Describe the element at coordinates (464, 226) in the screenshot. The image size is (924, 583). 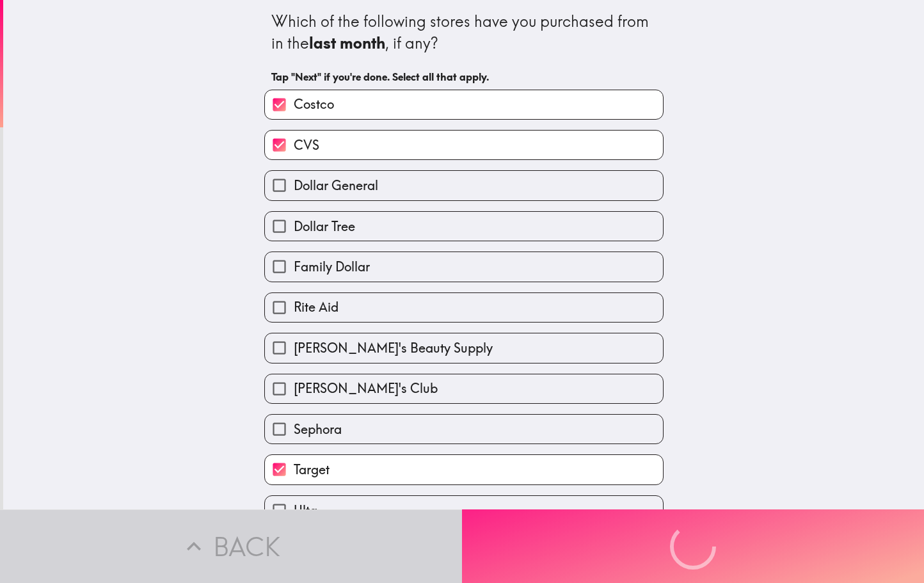
I see `button: Dollar Tree` at that location.